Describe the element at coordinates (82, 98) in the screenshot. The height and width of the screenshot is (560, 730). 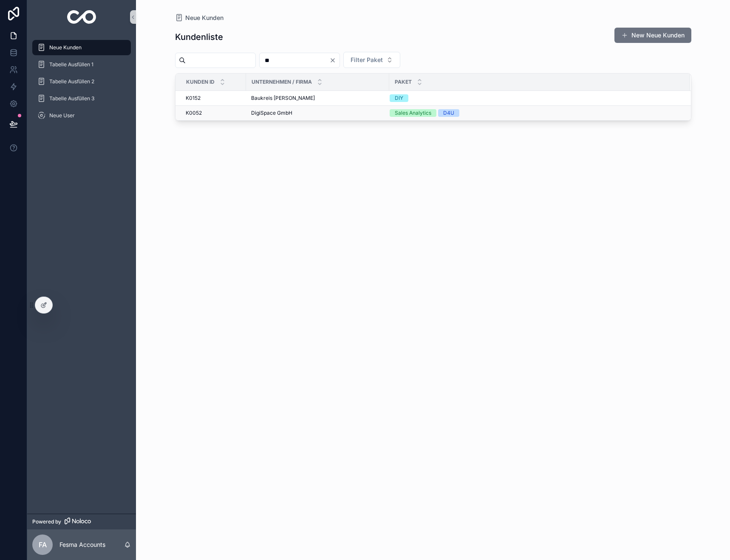
I see `a: Tabelle Ausfüllen 3` at that location.